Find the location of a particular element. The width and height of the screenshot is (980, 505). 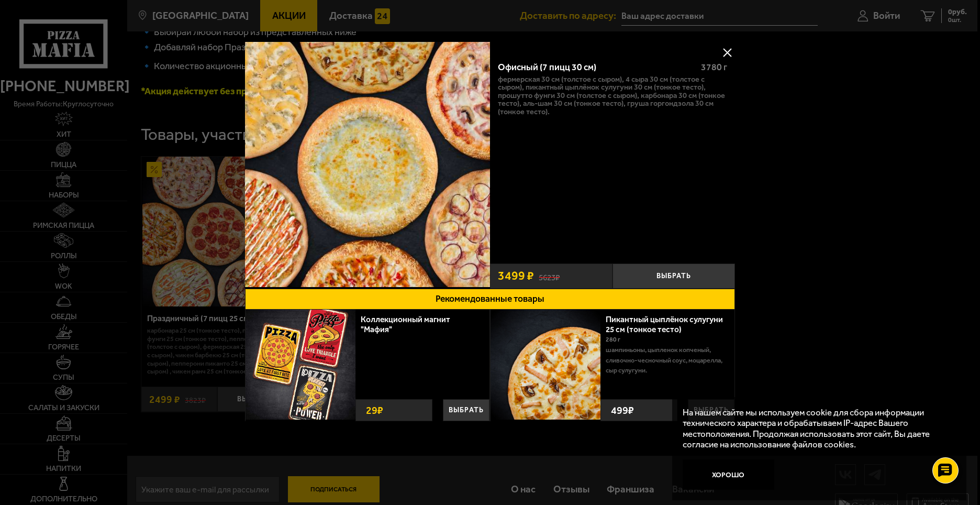

p: Фермерская 30 см (толстое с сыром), 4 сыра 30 см (толстое с сыром), Пикантный цыплёнок сулугуни 3... is located at coordinates (613, 96).